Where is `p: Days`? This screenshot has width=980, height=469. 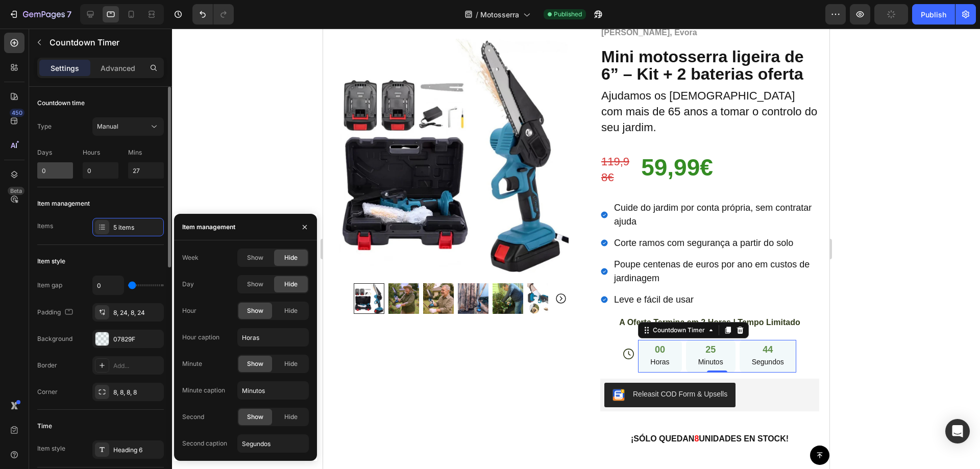 p: Days is located at coordinates (55, 153).